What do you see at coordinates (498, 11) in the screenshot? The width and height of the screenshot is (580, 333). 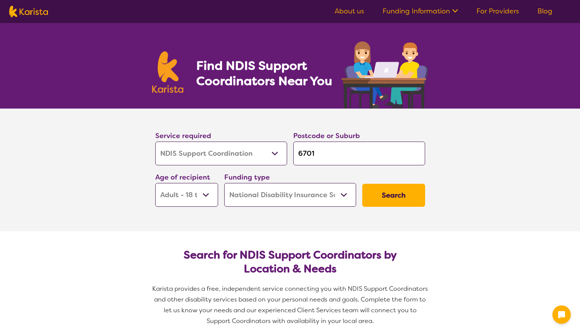 I see `a: For Providers` at bounding box center [498, 11].